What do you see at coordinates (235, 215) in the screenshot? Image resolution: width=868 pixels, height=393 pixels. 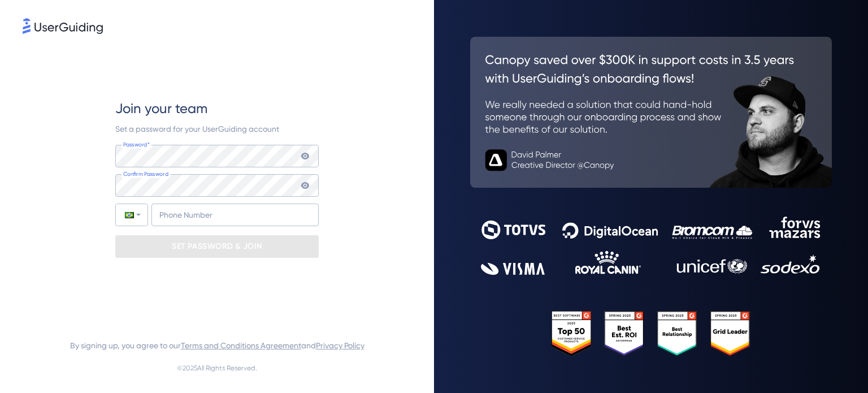 I see `input: Phone Number` at bounding box center [235, 215].